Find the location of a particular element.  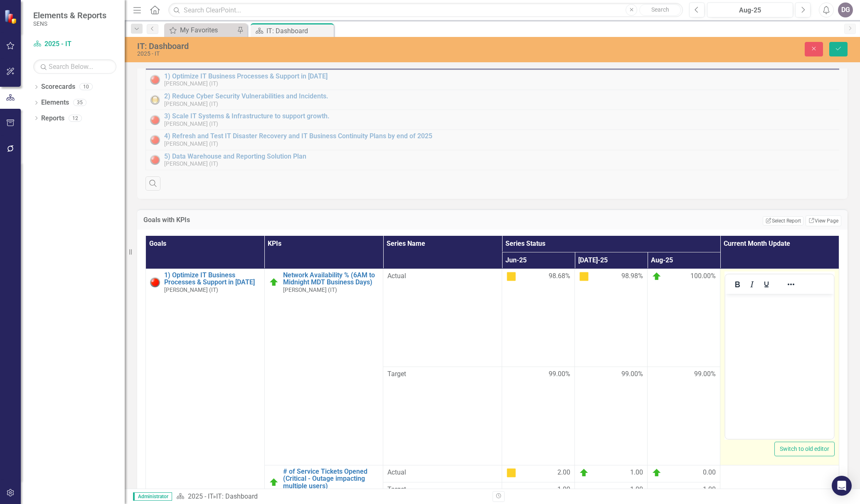

span: 98.98% is located at coordinates (632, 276).